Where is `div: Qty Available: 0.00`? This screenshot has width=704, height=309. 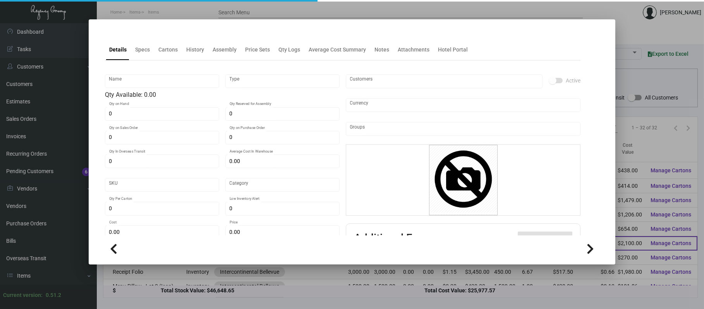
div: Qty Available: 0.00 is located at coordinates (222, 95).